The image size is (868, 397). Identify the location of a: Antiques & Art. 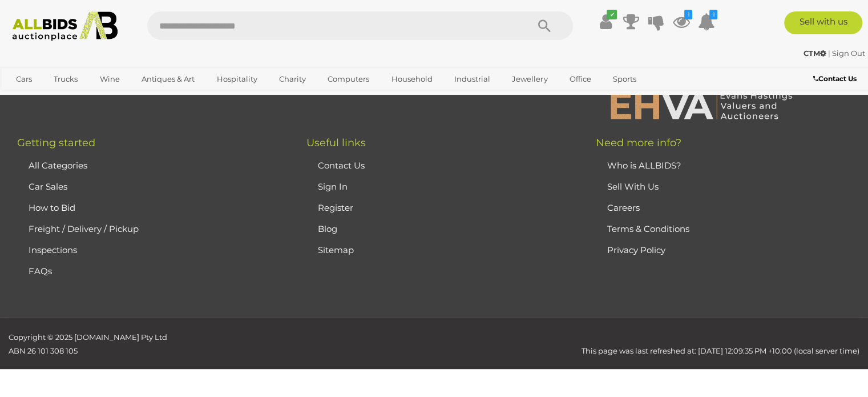
(168, 79).